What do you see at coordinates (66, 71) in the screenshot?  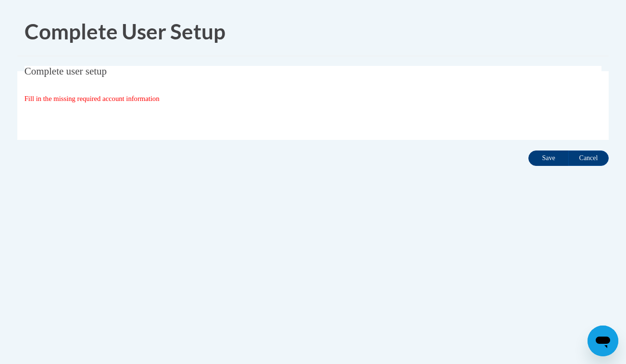 I see `span: Complete user setup` at bounding box center [66, 71].